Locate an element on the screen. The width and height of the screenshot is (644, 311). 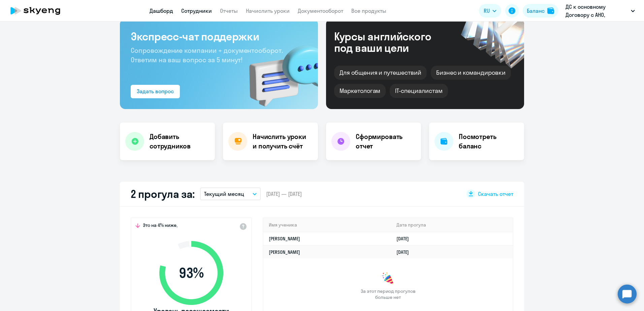
button: Текущий месяц is located at coordinates (231, 194).